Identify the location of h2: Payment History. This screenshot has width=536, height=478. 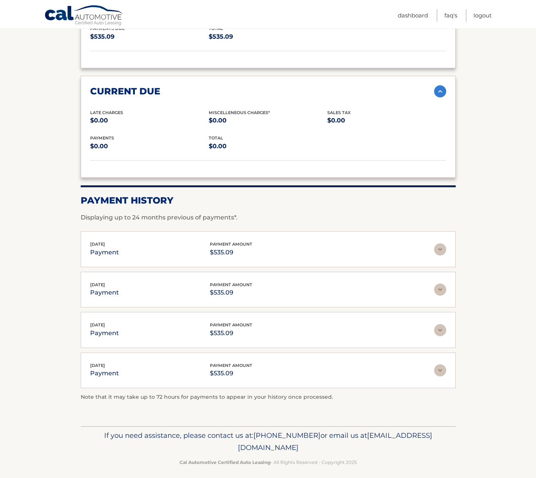
(268, 200).